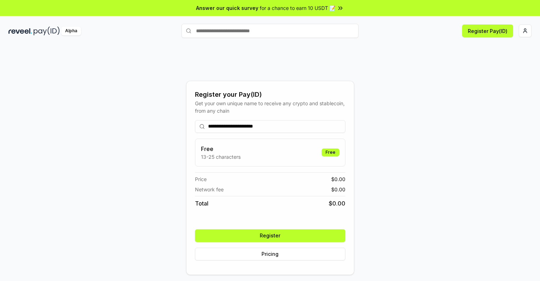 The height and width of the screenshot is (281, 540). What do you see at coordinates (298, 8) in the screenshot?
I see `span: for a chance to earn 10 USDT 📝` at bounding box center [298, 8].